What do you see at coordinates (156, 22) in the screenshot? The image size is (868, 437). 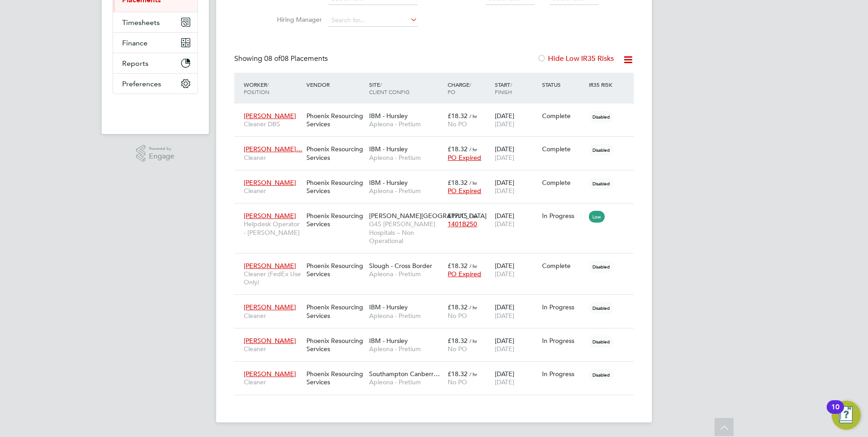 I see `button: Timesheets` at bounding box center [156, 22].